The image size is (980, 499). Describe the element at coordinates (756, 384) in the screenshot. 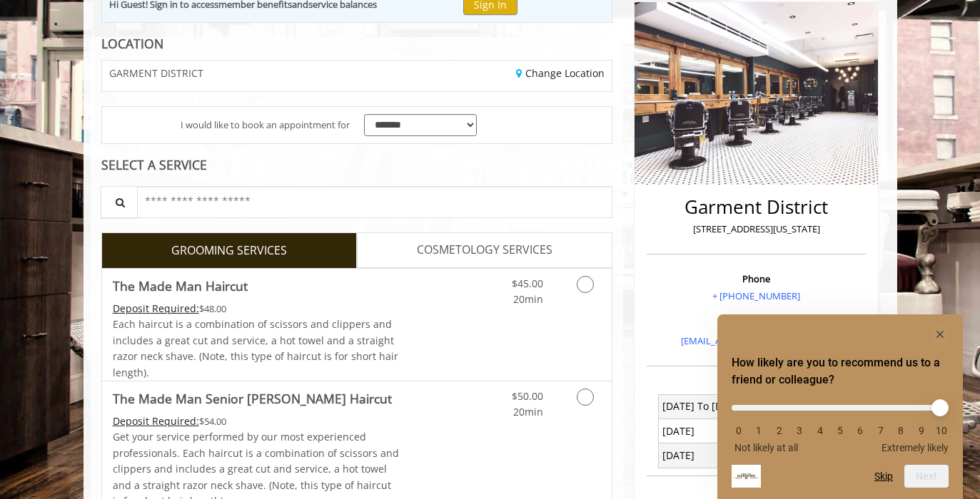

I see `h3: Opening Hours` at that location.